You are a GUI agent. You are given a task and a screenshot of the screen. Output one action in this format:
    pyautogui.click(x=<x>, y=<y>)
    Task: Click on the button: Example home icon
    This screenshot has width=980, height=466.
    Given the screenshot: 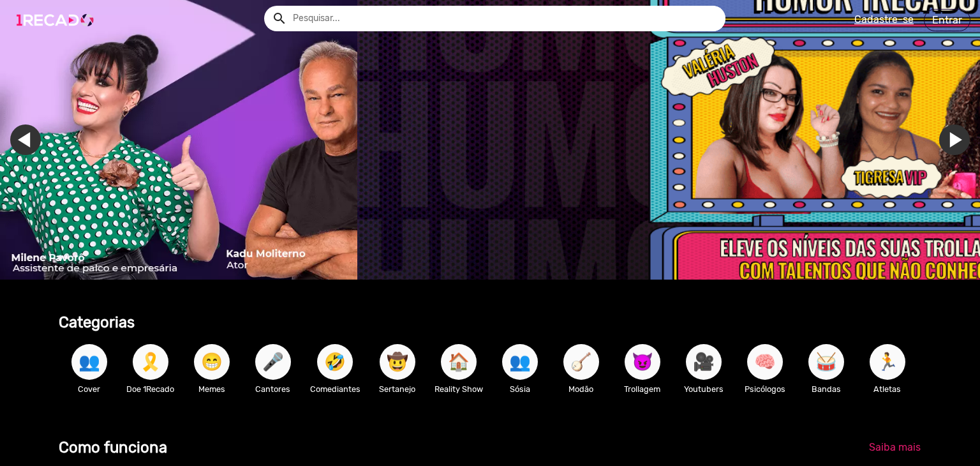 What is the action you would take?
    pyautogui.click(x=278, y=17)
    